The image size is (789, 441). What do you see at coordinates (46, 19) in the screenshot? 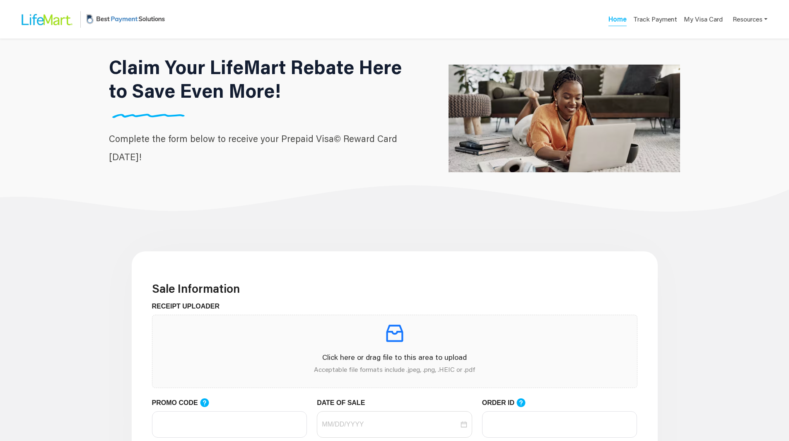
I see `img: LifeMart Logo` at bounding box center [46, 19].